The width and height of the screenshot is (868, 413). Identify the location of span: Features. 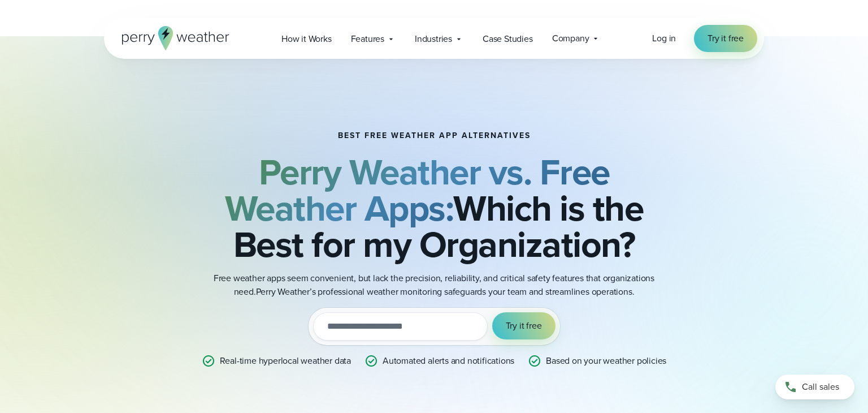
(368, 39).